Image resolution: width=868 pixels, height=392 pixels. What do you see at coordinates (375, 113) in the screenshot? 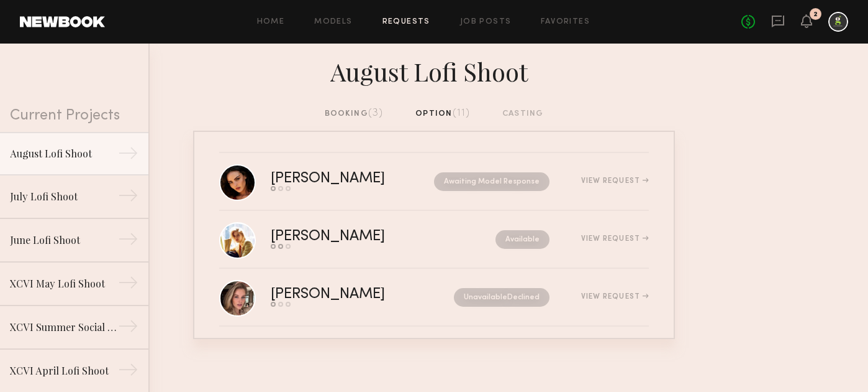
I see `span: (3)` at bounding box center [375, 113].